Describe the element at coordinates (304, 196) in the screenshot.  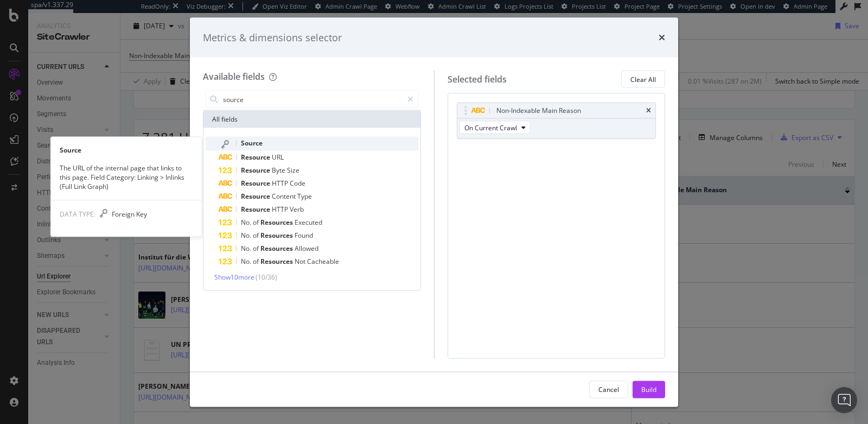
I see `span: Type` at that location.